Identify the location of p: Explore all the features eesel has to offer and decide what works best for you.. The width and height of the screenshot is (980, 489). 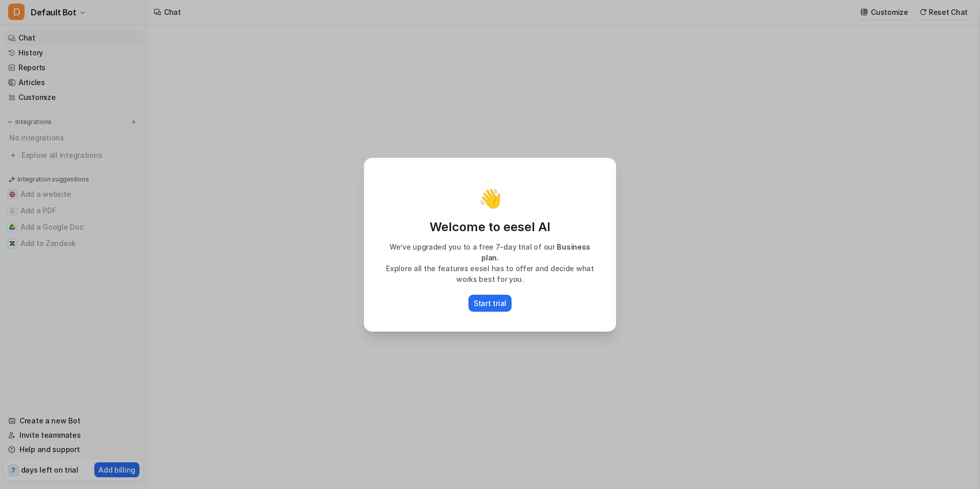
(490, 274).